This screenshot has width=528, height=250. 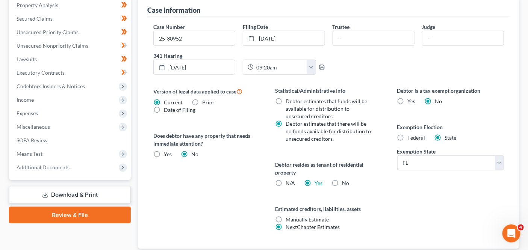 I want to click on span: Debtor estimates that there will be no funds available for distribution to unsecured creditors., so click(x=328, y=131).